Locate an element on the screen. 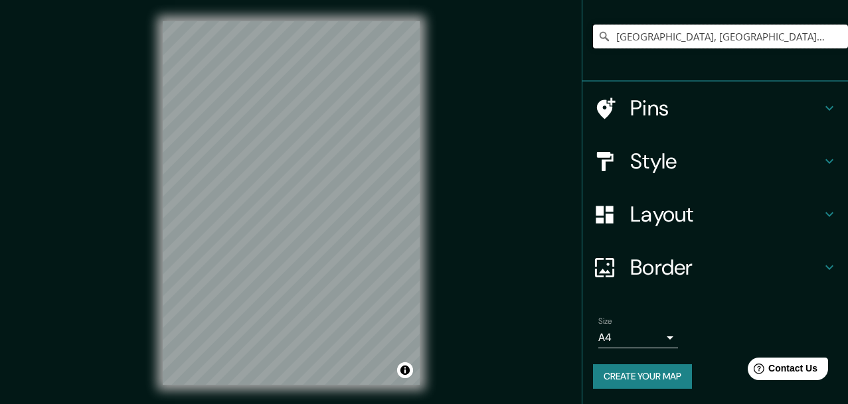 The image size is (848, 404). span: Contact Us is located at coordinates (63, 16).